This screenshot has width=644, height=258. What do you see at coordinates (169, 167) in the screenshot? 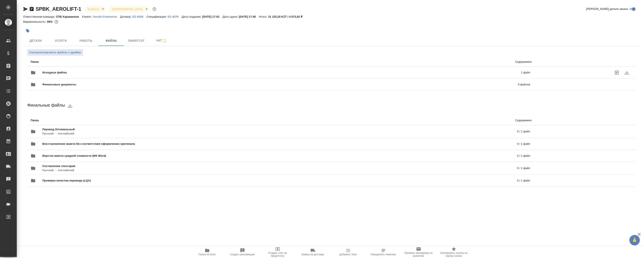
I see `span: Составление глоссария` at bounding box center [169, 167].